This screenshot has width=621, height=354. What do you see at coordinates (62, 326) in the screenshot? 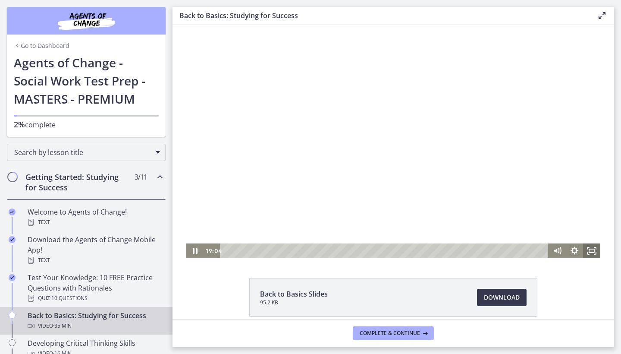
I see `span: · 35 min` at bounding box center [62, 326].